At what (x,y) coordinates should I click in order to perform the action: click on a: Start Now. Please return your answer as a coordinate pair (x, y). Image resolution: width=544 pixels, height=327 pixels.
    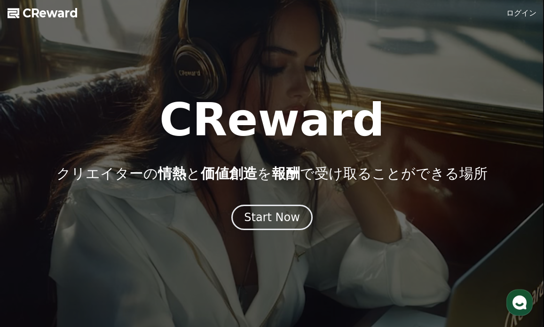
    Looking at the image, I should click on (272, 218).